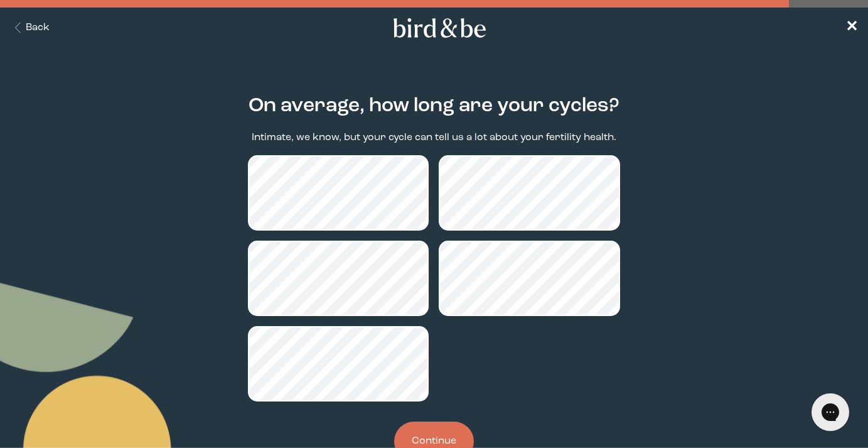 This screenshot has height=448, width=868. I want to click on p: Intimate, we know, but your cycle can tell us a lot about your fertility health., so click(434, 137).